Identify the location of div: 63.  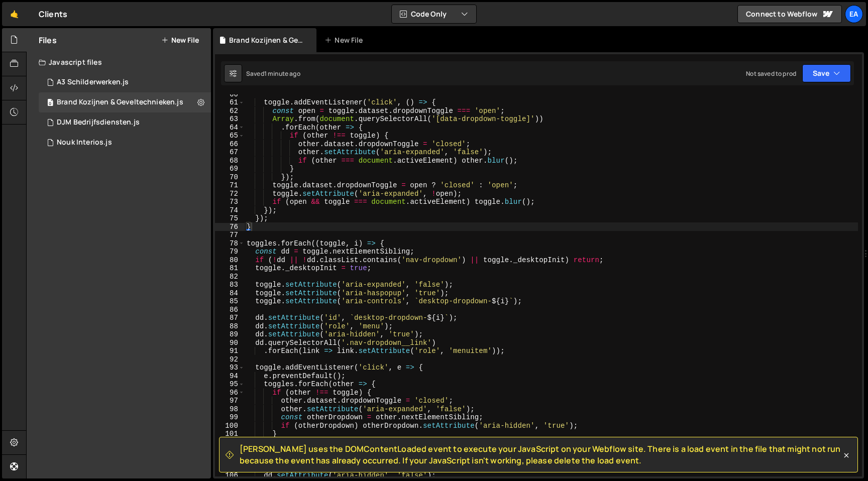
(229, 119).